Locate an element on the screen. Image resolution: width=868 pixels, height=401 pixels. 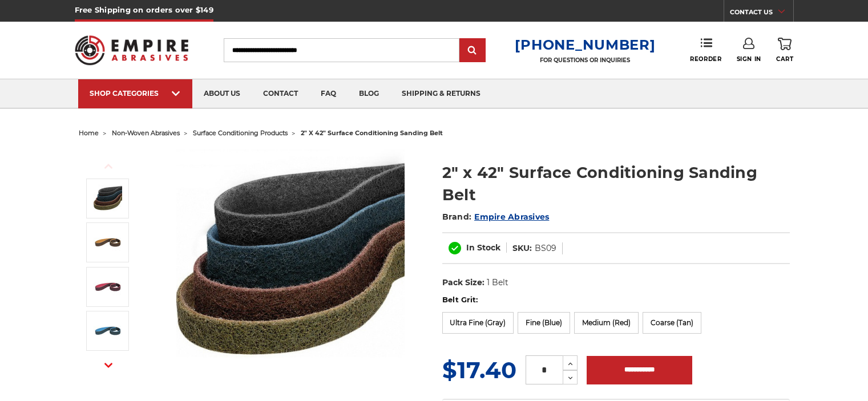
a: Reorder is located at coordinates (705, 50).